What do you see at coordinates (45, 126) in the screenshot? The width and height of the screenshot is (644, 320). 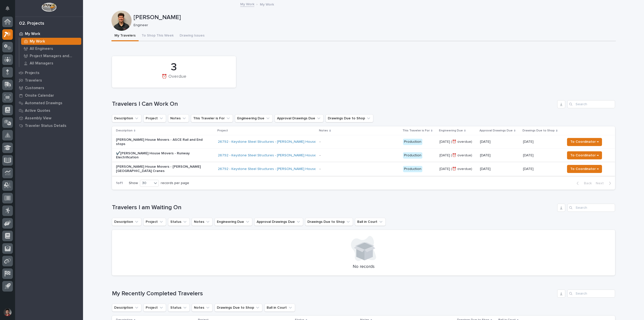 I see `p: Traveler Status Details` at bounding box center [45, 126].